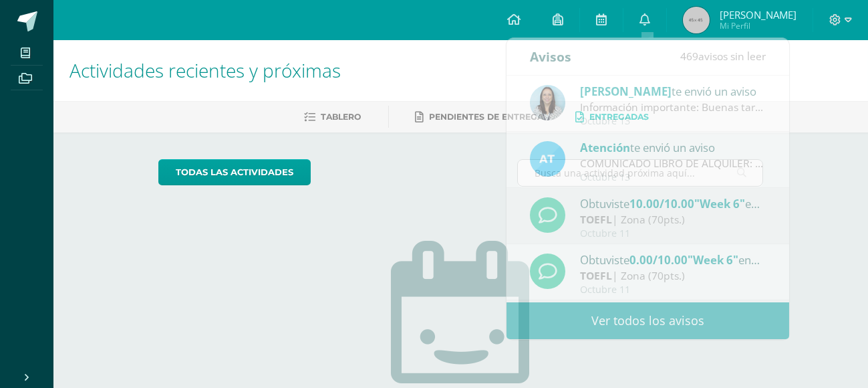 This screenshot has height=388, width=868. Describe the element at coordinates (757, 25) in the screenshot. I see `span: Mi Perfil` at that location.